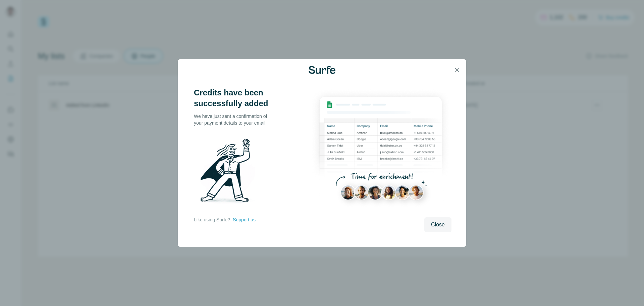  What do you see at coordinates (381, 150) in the screenshot?
I see `img: Enrichment Hub - Sheet Preview` at bounding box center [381, 150].